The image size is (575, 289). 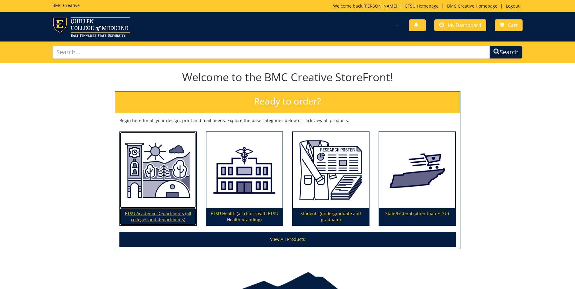 I want to click on h2: Ready to order?, so click(x=288, y=102).